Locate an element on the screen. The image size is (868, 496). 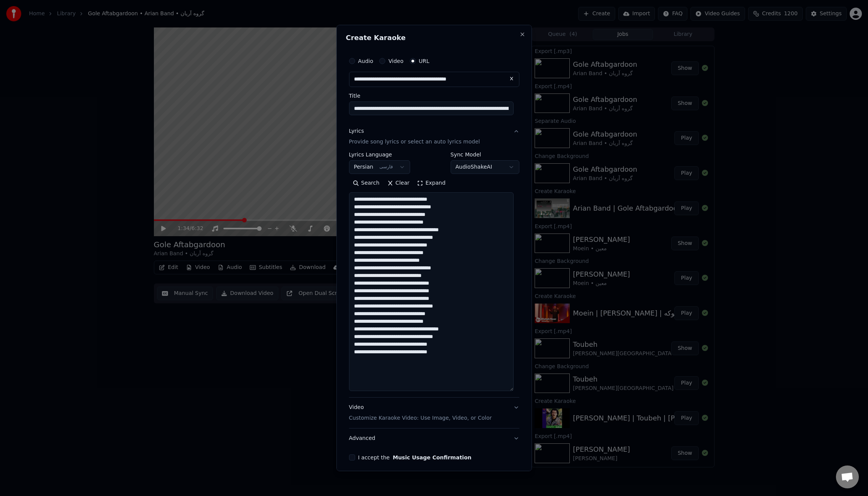
div: Video is located at coordinates (421, 413).